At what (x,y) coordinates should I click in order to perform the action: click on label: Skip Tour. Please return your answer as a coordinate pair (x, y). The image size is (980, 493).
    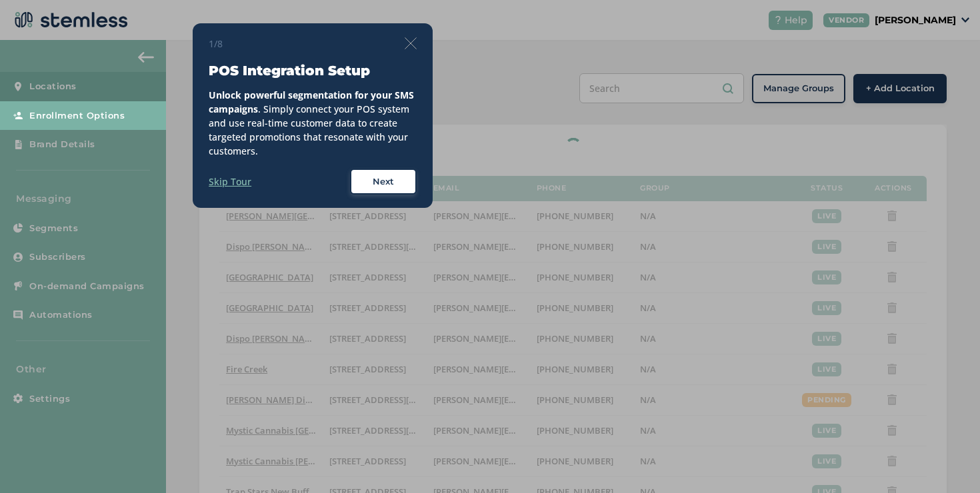
    Looking at the image, I should click on (230, 181).